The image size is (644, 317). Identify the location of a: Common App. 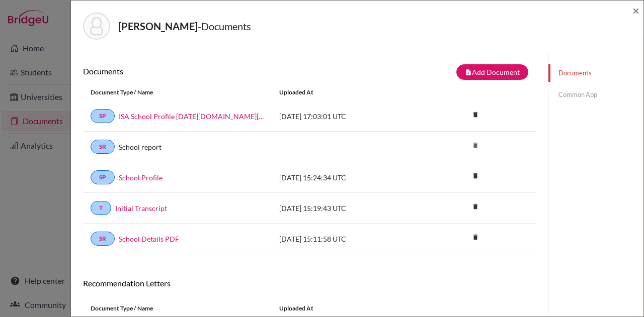
(595, 95).